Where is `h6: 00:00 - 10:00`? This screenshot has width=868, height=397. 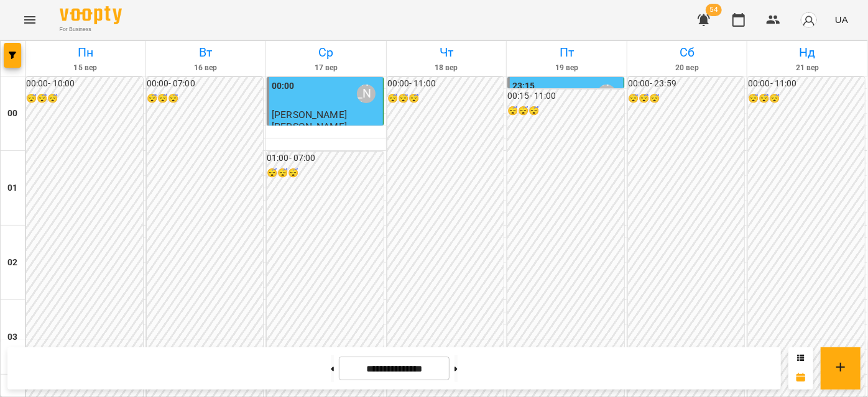 h6: 00:00 - 10:00 is located at coordinates (85, 84).